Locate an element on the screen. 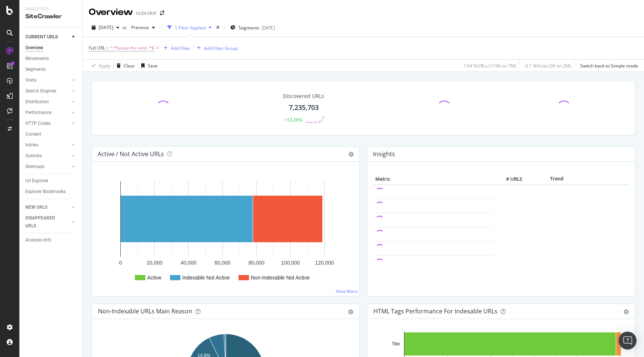 The width and height of the screenshot is (644, 357). div: Performance is located at coordinates (38, 112).